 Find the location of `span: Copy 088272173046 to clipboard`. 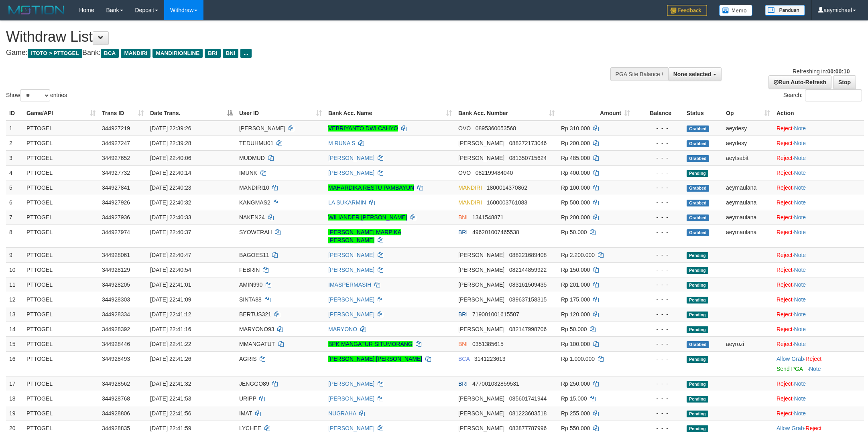

span: Copy 088272173046 to clipboard is located at coordinates (528, 143).